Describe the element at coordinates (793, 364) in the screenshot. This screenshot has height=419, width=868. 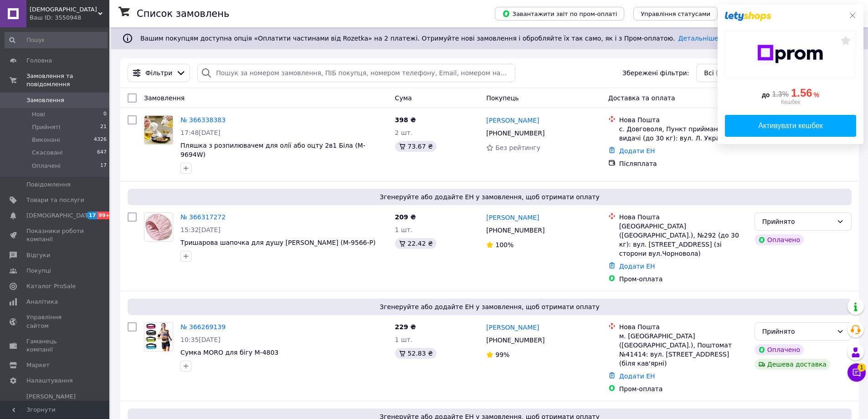
I see `div: Дешева доставка` at that location.